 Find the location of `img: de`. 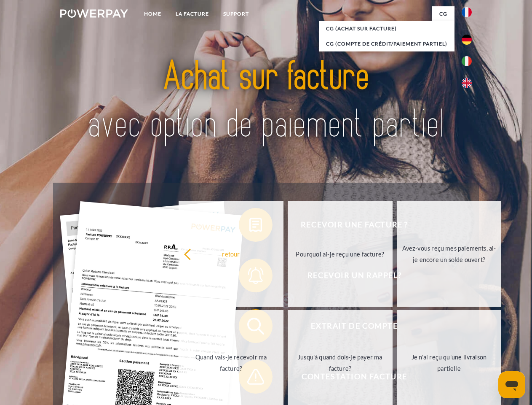

img: de is located at coordinates (467, 40).